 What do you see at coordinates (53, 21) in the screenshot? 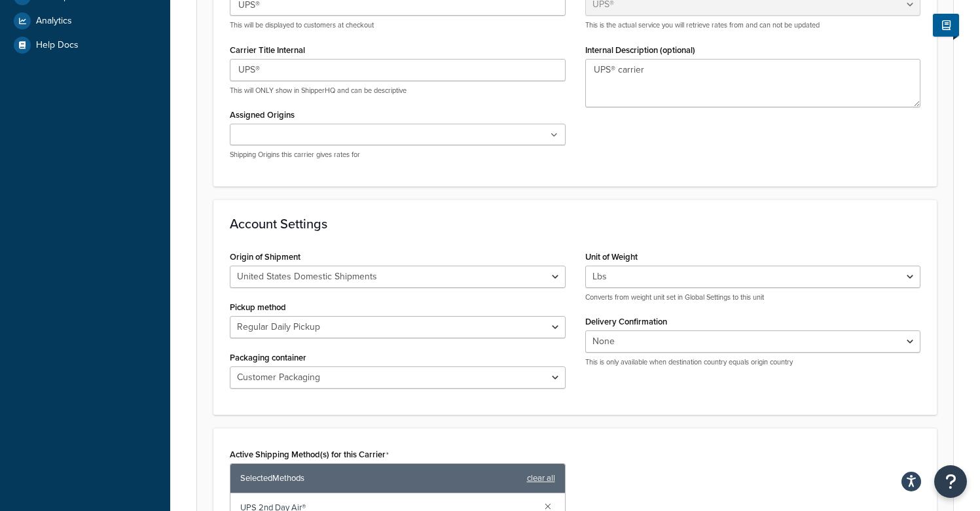
I see `span: Analytics` at bounding box center [53, 21].